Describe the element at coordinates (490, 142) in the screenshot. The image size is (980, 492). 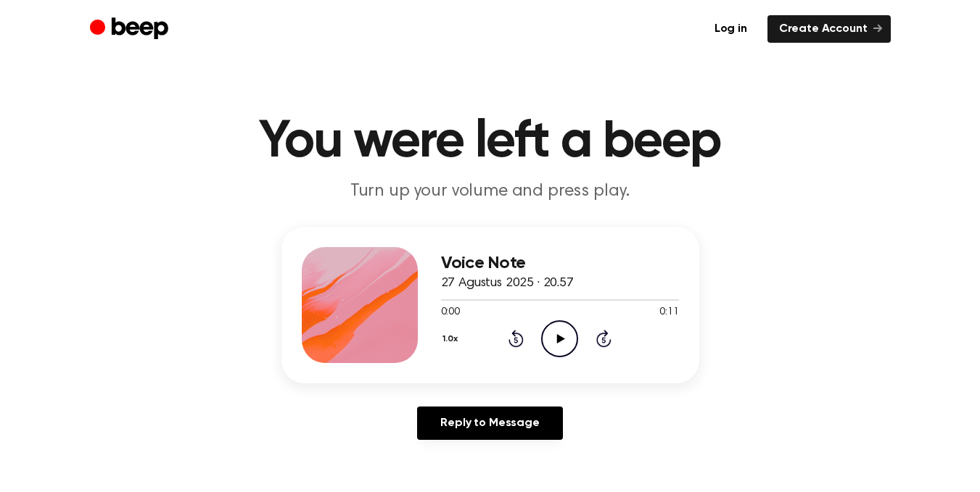
I see `h1: You were left a beep` at that location.